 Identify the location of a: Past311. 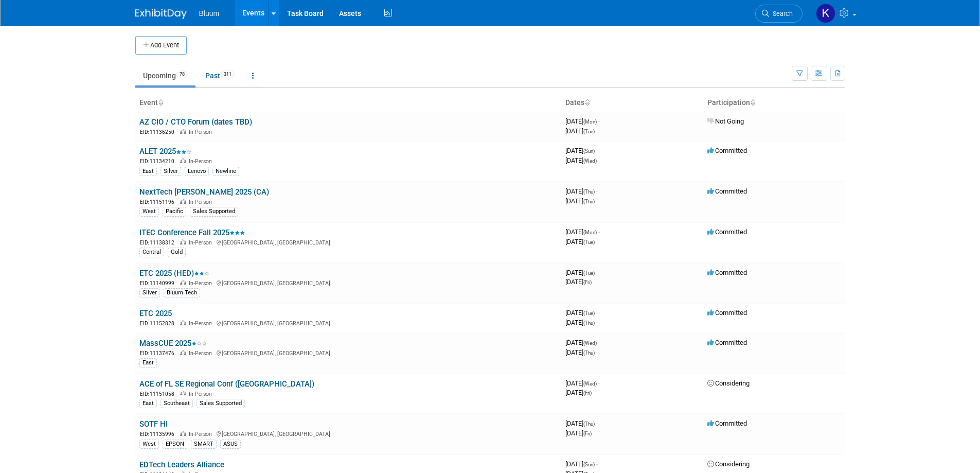
(219, 76).